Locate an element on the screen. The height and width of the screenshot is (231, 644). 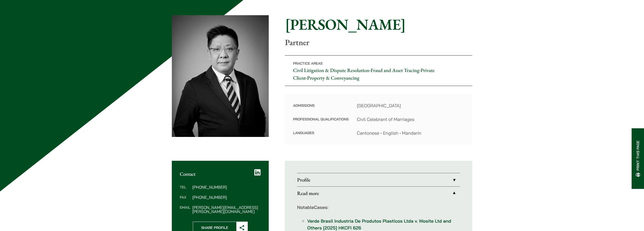
dt: Admissions is located at coordinates (321, 109).